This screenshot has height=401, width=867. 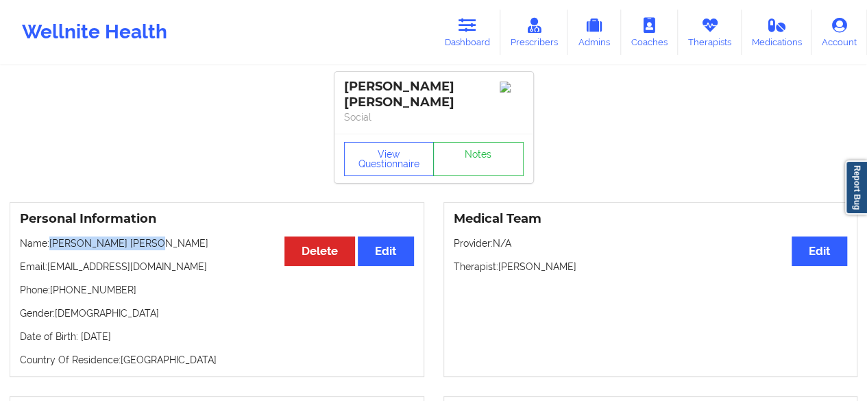 What do you see at coordinates (534, 32) in the screenshot?
I see `a: Prescribers` at bounding box center [534, 32].